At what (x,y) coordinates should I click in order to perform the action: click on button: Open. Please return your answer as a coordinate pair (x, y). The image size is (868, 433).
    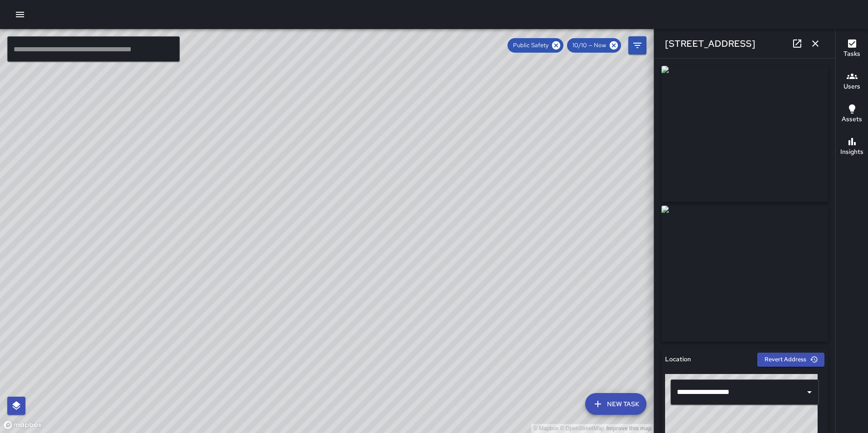
    Looking at the image, I should click on (809, 392).